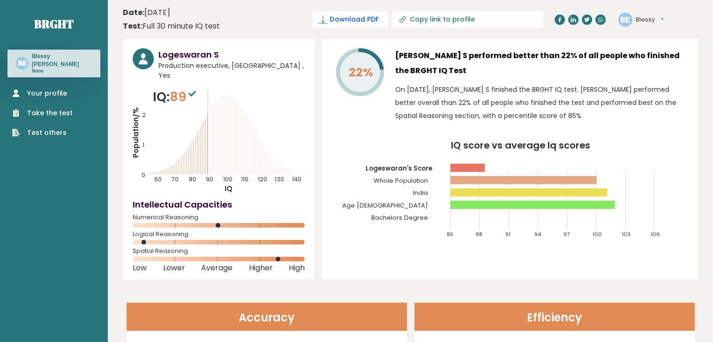  I want to click on tspan: Whole Population, so click(401, 180).